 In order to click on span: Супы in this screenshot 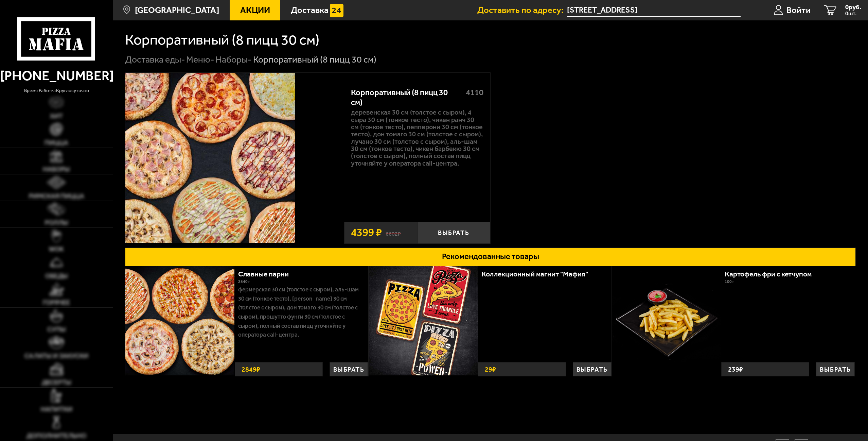, I will do `click(56, 329)`.